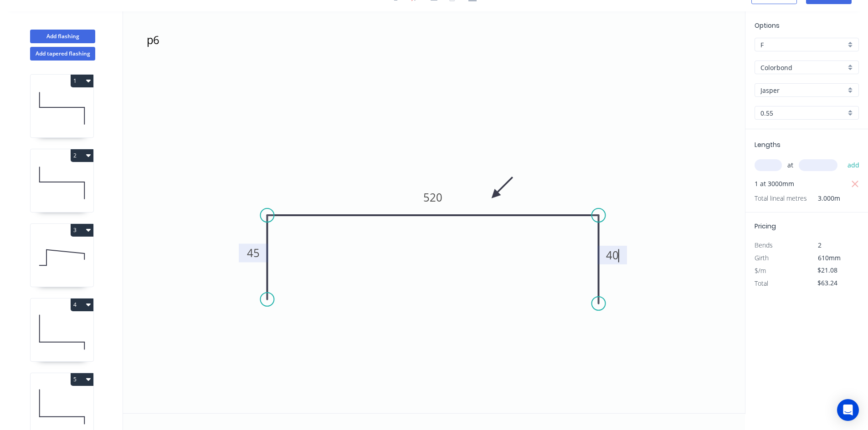 The height and width of the screenshot is (430, 868). Describe the element at coordinates (82, 230) in the screenshot. I see `button: 3` at that location.